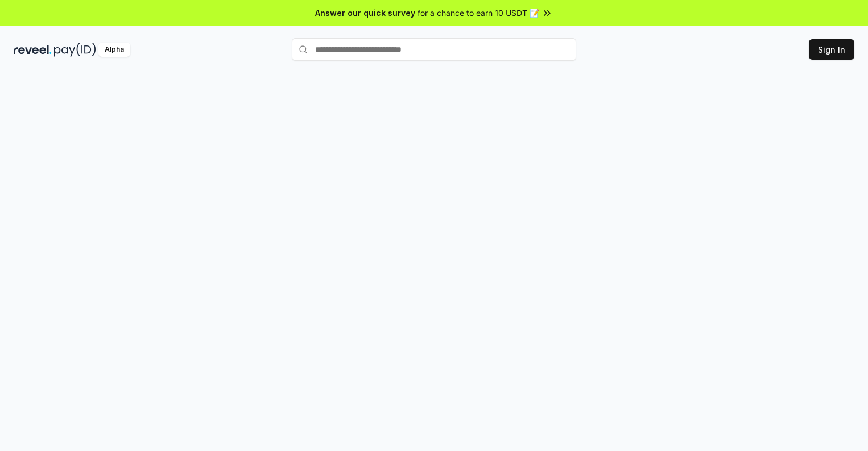 The width and height of the screenshot is (868, 451). Describe the element at coordinates (831, 49) in the screenshot. I see `button: Sign In` at that location.